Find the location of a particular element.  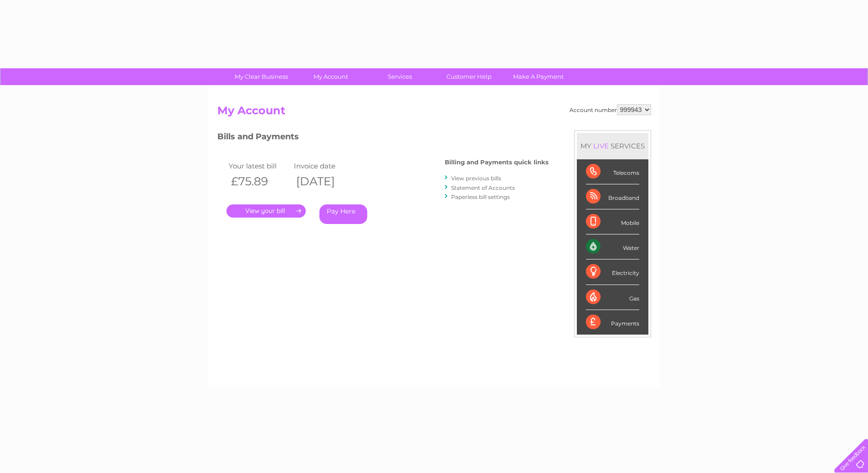

a: Make A Payment is located at coordinates (538, 76).